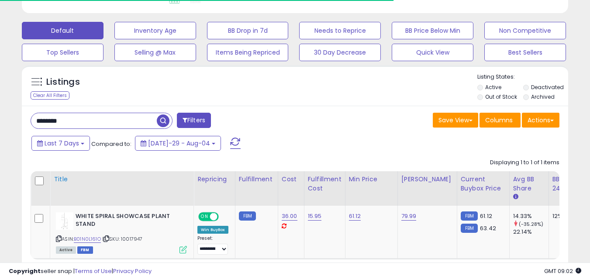 This screenshot has height=280, width=590. I want to click on button: Save View, so click(456, 120).